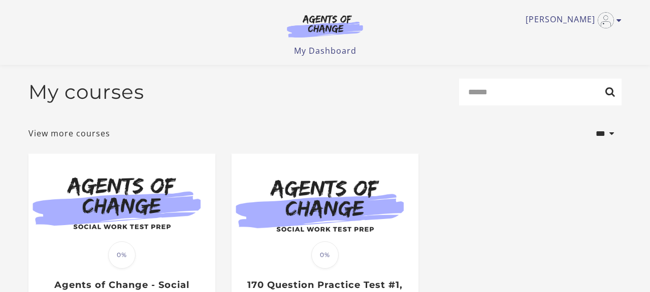 This screenshot has height=292, width=650. What do you see at coordinates (325, 51) in the screenshot?
I see `a: My Dashboard` at bounding box center [325, 51].